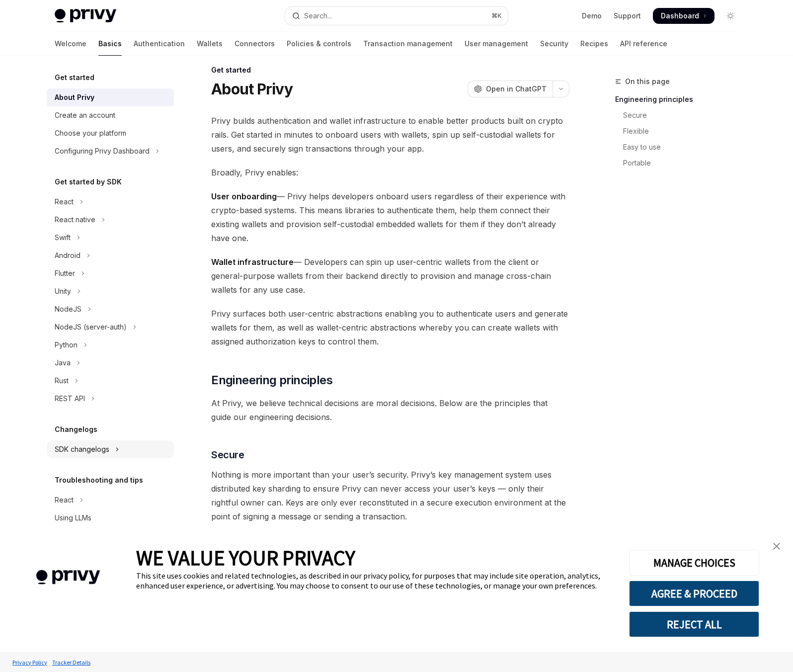  What do you see at coordinates (111, 291) in the screenshot?
I see `button: Toggle Unity section` at bounding box center [111, 291].